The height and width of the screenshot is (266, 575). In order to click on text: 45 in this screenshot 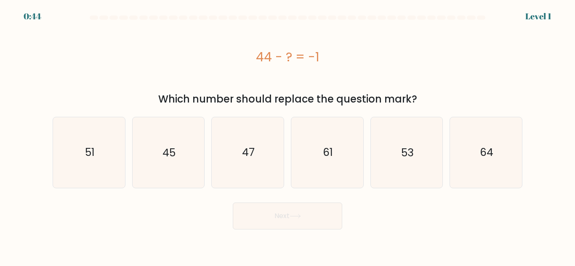, I will do `click(169, 152)`.